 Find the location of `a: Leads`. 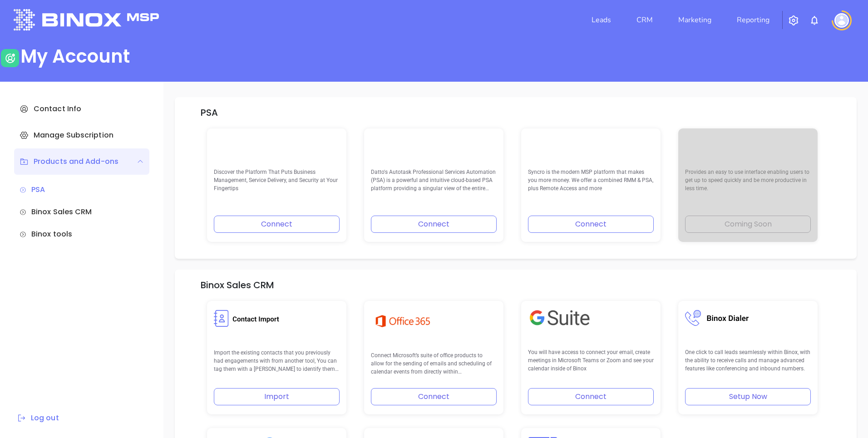

a: Leads is located at coordinates (601, 20).